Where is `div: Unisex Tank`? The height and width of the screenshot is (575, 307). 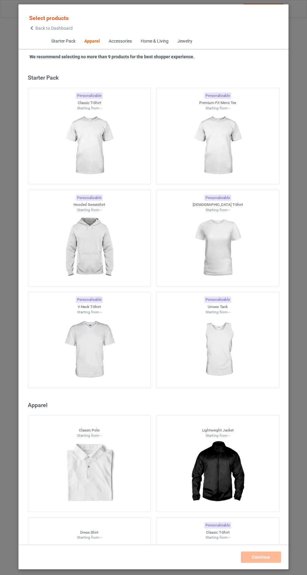
div: Unisex Tank is located at coordinates (218, 307).